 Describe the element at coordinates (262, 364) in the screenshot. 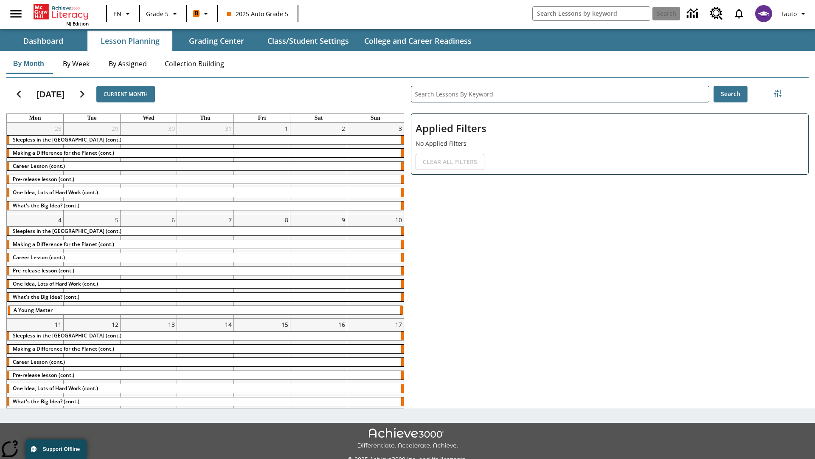

I see `td: August 15, 2025` at that location.